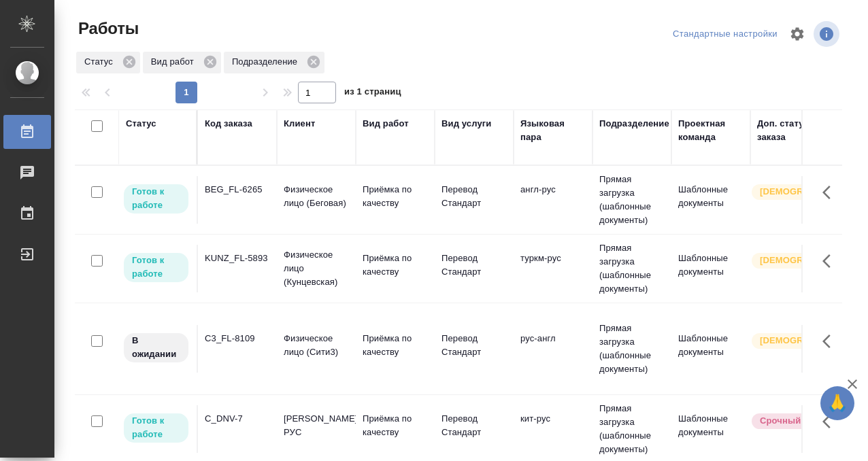  I want to click on p: Срочный, so click(780, 421).